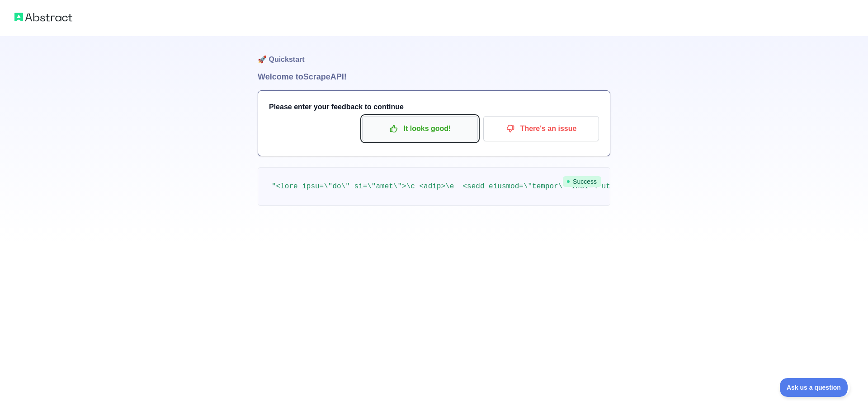 This screenshot has height=415, width=868. I want to click on h1: 🚀 Quickstart, so click(434, 53).